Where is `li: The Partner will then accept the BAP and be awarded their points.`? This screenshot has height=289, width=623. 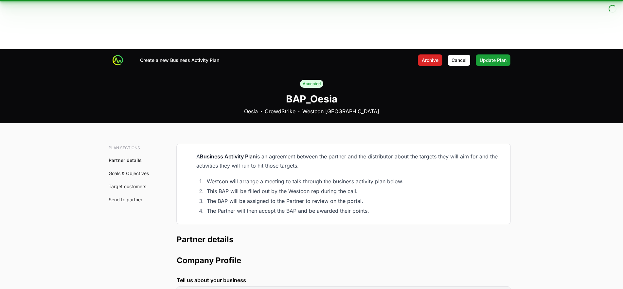
li: The Partner will then accept the BAP and be awarded their points. is located at coordinates (354, 211).